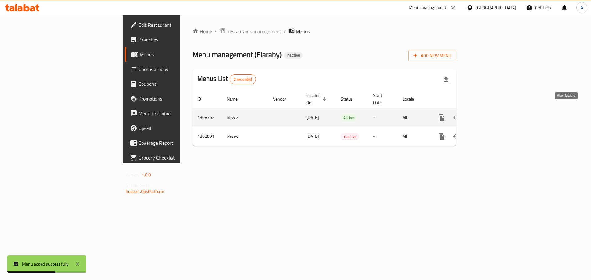 The image size is (591, 280). Describe the element at coordinates (243, 79) in the screenshot. I see `span: 2 record(s)` at that location.